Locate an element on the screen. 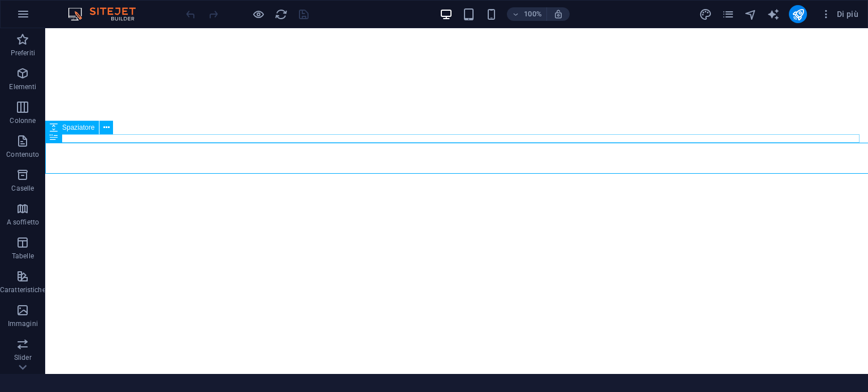 The image size is (868, 392). i: AI Writer is located at coordinates (773, 14).